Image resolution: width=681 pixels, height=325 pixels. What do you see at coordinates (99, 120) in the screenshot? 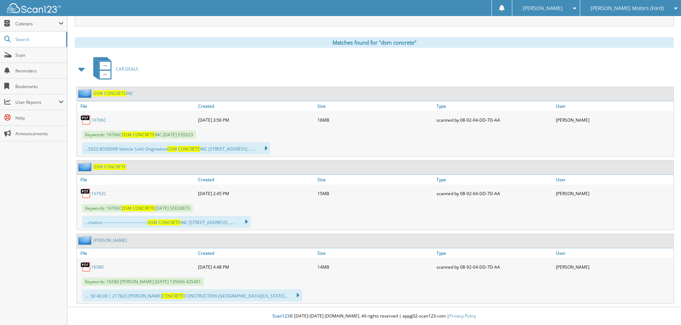
I see `a: 16766C` at bounding box center [99, 120].